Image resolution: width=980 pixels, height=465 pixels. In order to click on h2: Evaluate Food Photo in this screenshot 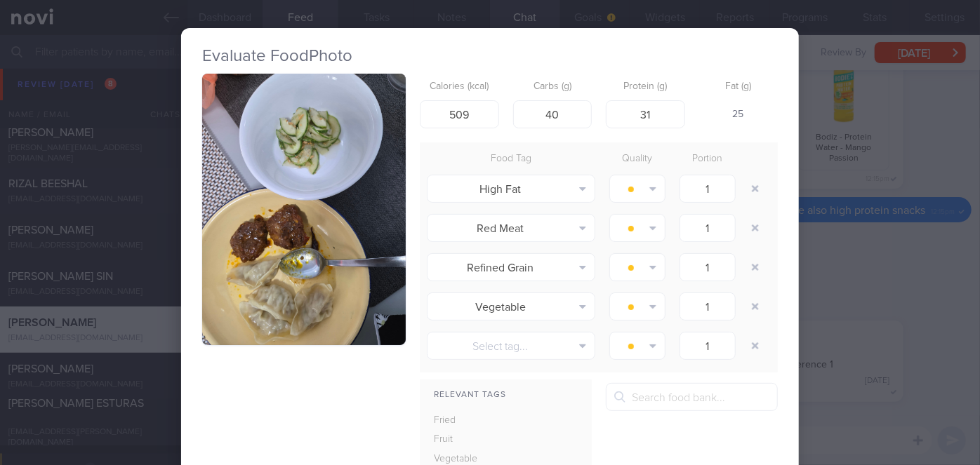, I will do `click(490, 56)`.